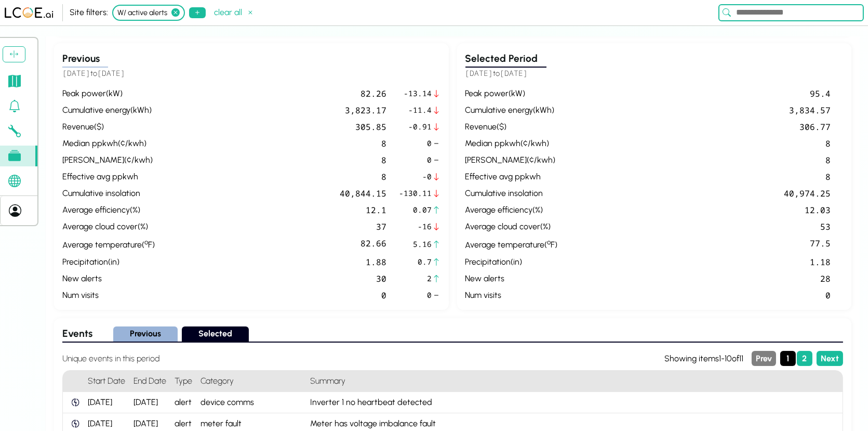 This screenshot has width=868, height=431. Describe the element at coordinates (415, 244) in the screenshot. I see `span: 5.16` at that location.